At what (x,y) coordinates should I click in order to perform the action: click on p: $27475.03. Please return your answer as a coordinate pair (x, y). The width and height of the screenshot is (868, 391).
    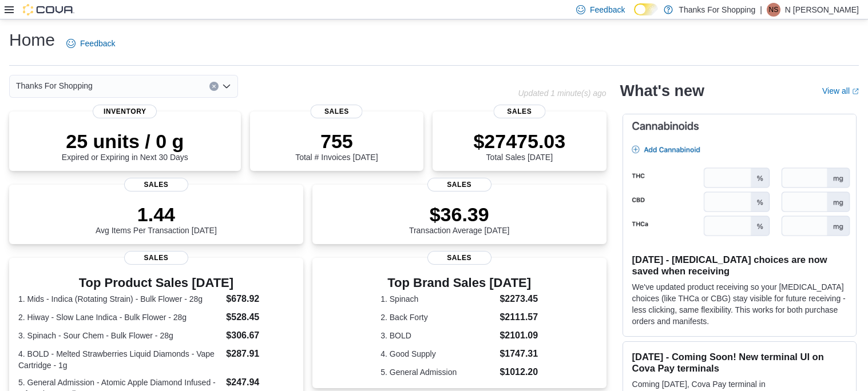
    Looking at the image, I should click on (519, 142).